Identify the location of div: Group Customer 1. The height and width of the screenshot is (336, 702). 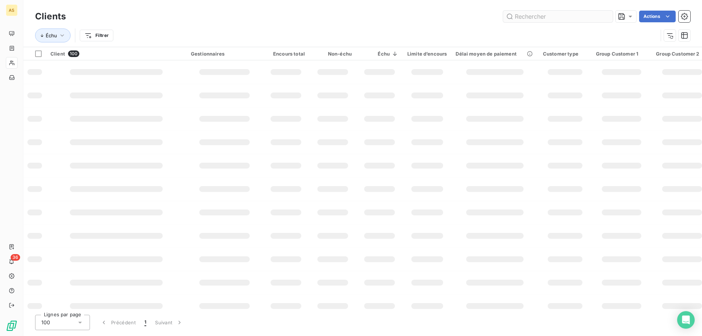
(621, 54).